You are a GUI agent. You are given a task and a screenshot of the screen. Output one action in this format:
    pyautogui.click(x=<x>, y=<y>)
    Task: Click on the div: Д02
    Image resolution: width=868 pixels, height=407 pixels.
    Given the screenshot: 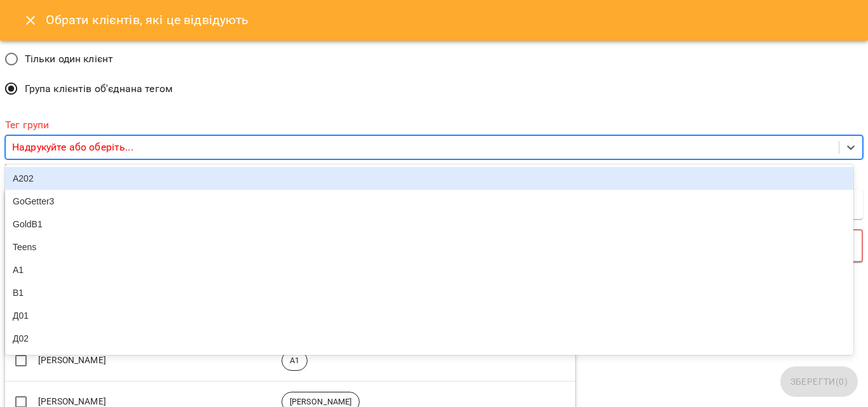 What is the action you would take?
    pyautogui.click(x=429, y=339)
    